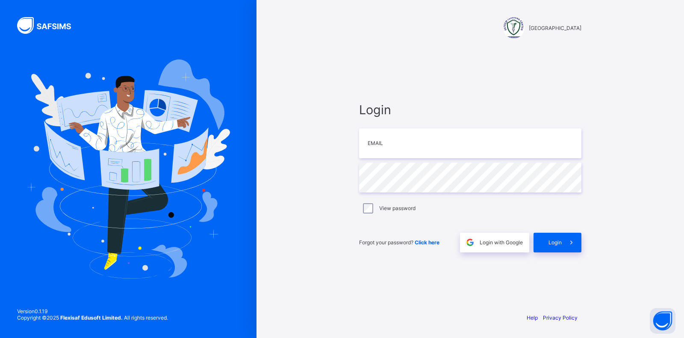 The width and height of the screenshot is (684, 338). What do you see at coordinates (532, 317) in the screenshot?
I see `a: Help` at bounding box center [532, 317].